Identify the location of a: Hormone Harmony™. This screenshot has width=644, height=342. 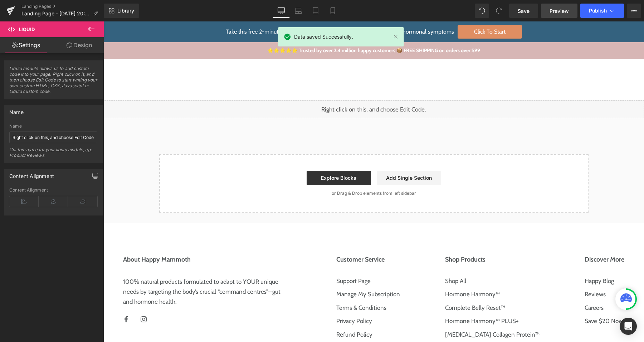
(389, 273).